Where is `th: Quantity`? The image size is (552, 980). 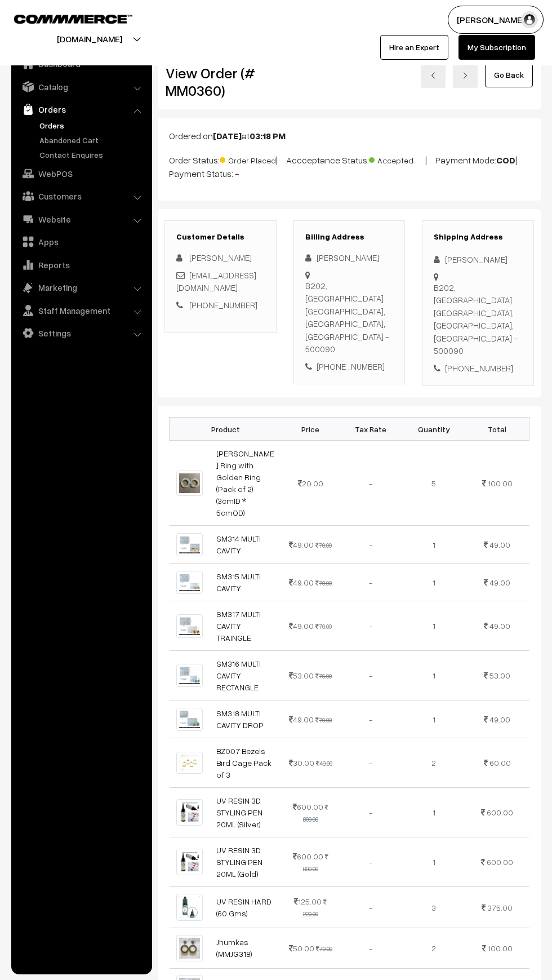
th: Quantity is located at coordinates (434, 429).